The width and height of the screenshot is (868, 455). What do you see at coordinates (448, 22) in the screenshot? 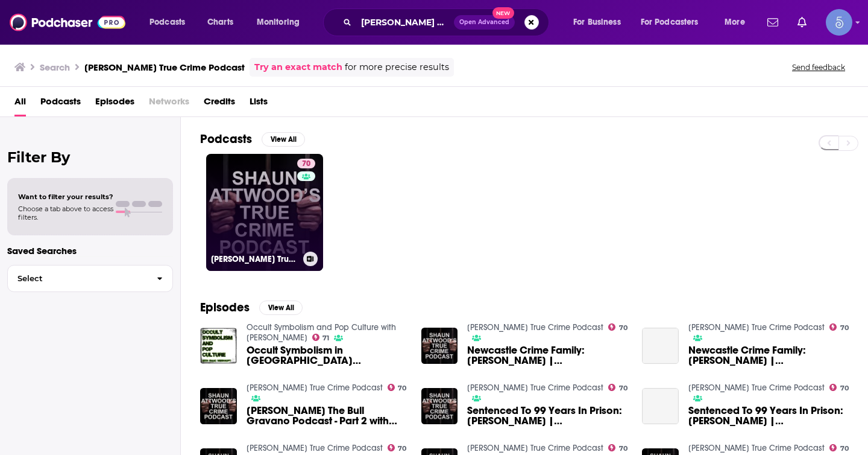
I see `div: Search podcasts, credits, & more...` at bounding box center [448, 22].